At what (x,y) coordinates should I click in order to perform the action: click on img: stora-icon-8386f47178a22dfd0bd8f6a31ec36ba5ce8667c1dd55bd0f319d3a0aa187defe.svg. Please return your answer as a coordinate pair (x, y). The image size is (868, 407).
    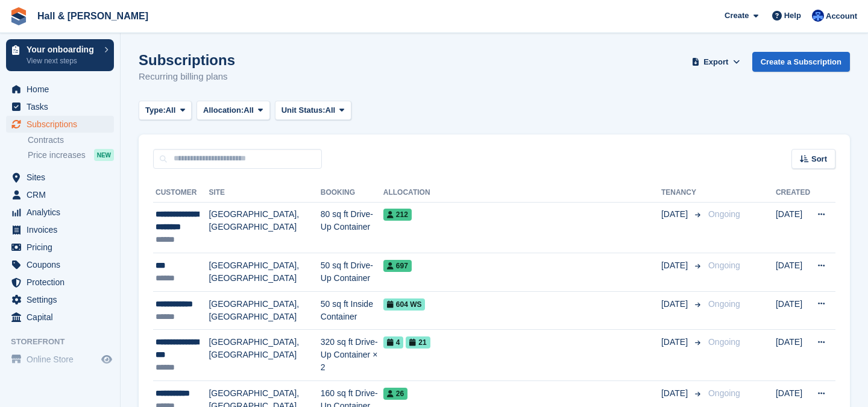
    Looking at the image, I should click on (19, 17).